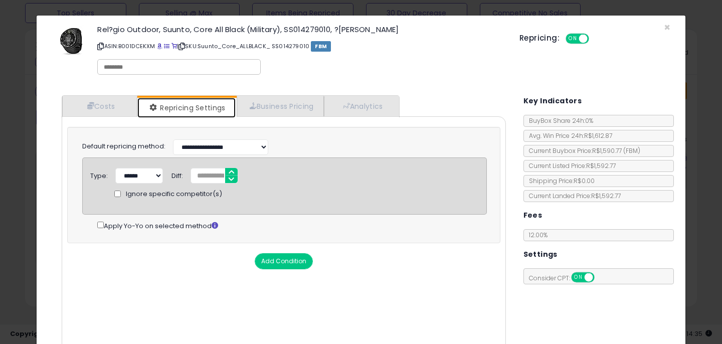 The image size is (722, 344). I want to click on button: Add Condition, so click(284, 261).